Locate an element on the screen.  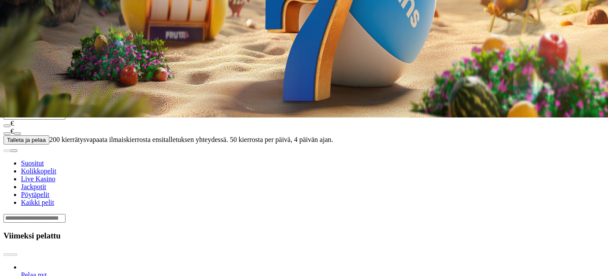
a: Jackpotit is located at coordinates (34, 186).